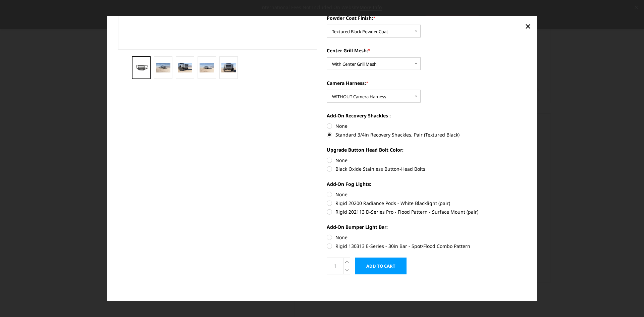 This screenshot has height=317, width=644. What do you see at coordinates (426, 203) in the screenshot?
I see `label: Rigid 20200 Radiance Pods - White Blacklight (pair)` at bounding box center [426, 203].